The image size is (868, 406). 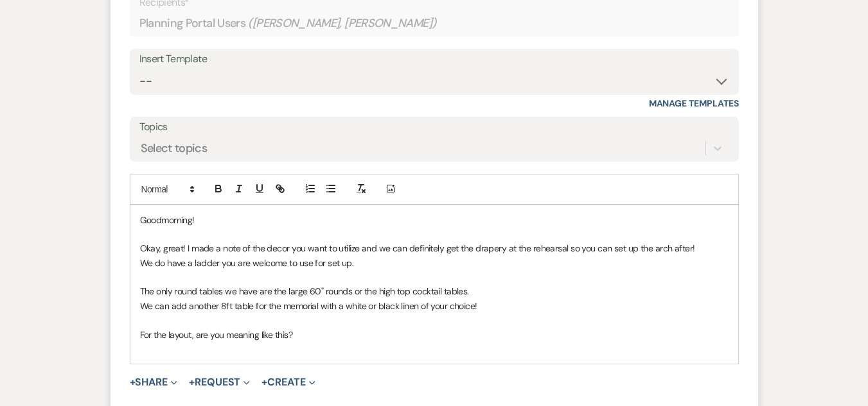 I want to click on p: The only round tables we have are the large 60" rounds or the high top cocktail tables., so click(x=434, y=292).